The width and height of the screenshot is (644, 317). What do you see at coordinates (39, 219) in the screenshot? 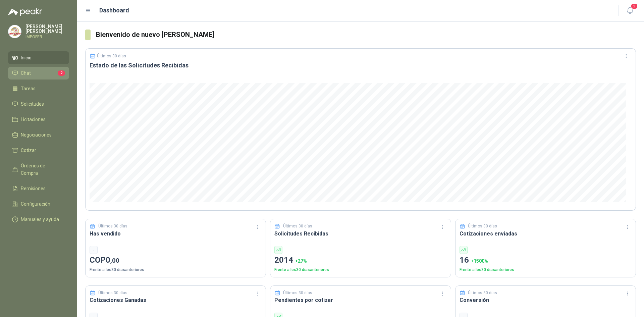
I see `a: Manuales y ayuda` at bounding box center [39, 219].